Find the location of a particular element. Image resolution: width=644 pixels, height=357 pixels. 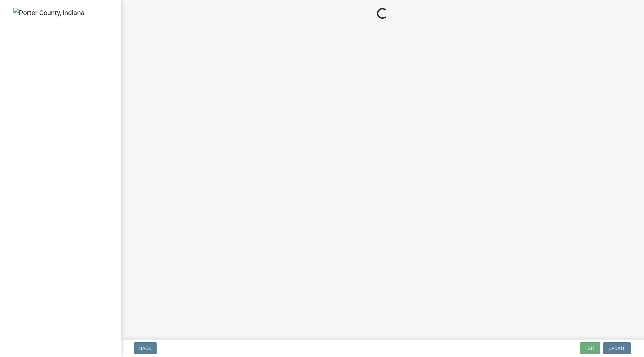

span: Back is located at coordinates (145, 349).